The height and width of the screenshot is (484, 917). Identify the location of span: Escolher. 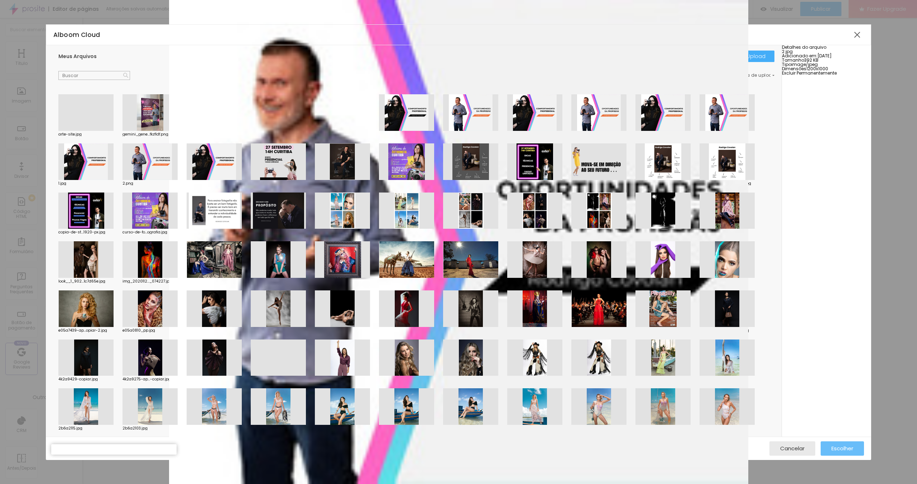
(842, 448).